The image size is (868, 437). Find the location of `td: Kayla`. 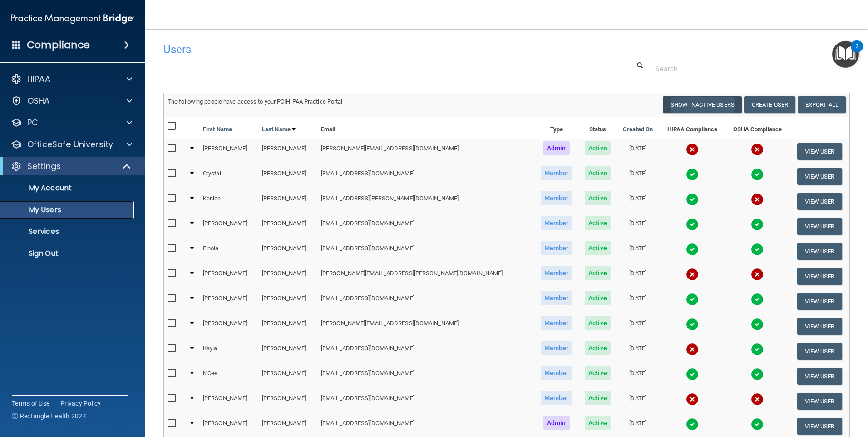

td: Kayla is located at coordinates (229, 351).